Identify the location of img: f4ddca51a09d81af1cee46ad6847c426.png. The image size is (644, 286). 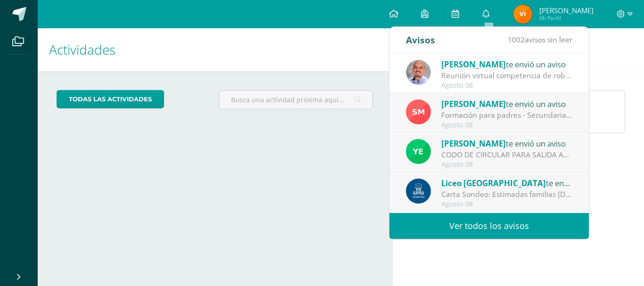
(418, 72).